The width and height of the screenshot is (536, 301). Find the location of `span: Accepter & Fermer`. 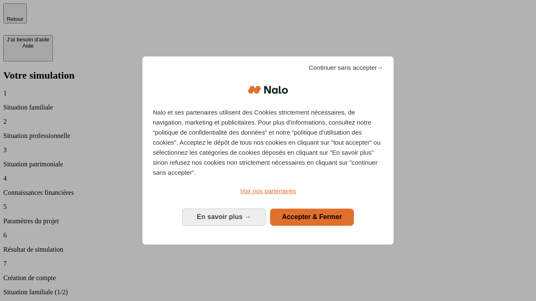

span: Accepter & Fermer is located at coordinates (311, 217).